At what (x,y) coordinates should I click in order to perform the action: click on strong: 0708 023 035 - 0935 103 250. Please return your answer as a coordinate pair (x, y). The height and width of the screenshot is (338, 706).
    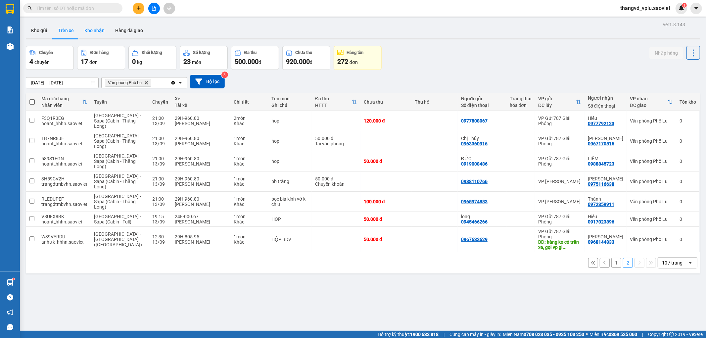
    Looking at the image, I should click on (553, 334).